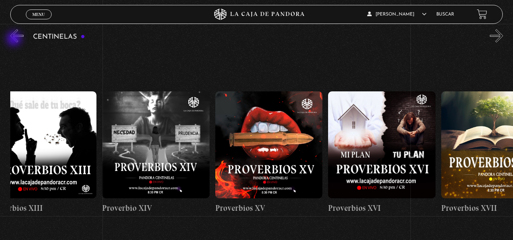  What do you see at coordinates (38, 14) in the screenshot?
I see `span: Menu` at bounding box center [38, 14].